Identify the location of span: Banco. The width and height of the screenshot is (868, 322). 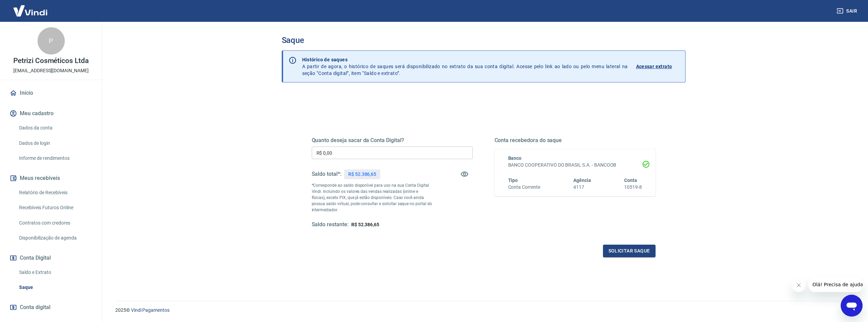
(515, 158).